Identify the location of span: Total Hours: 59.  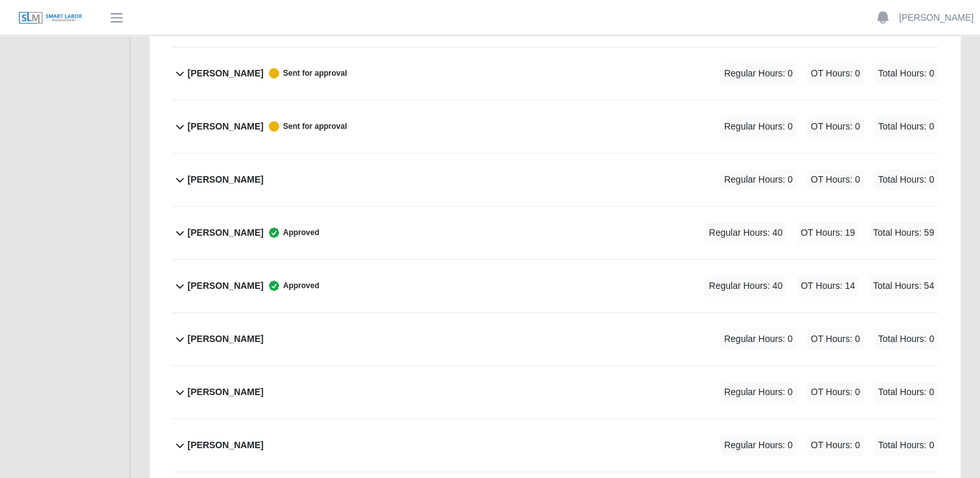
(903, 233).